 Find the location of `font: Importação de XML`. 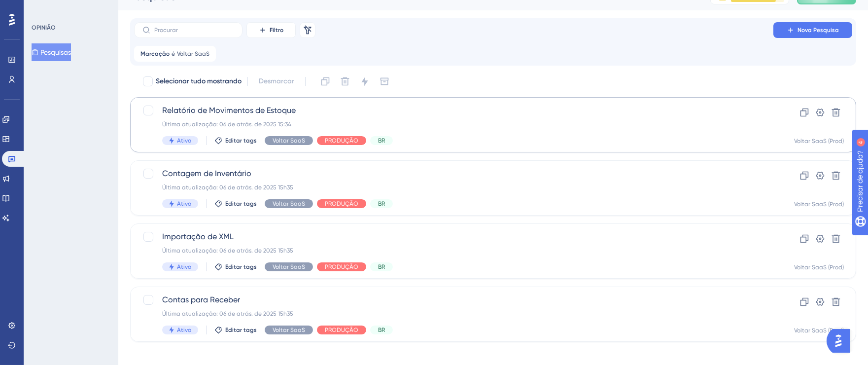

font: Importação de XML is located at coordinates (197, 236).